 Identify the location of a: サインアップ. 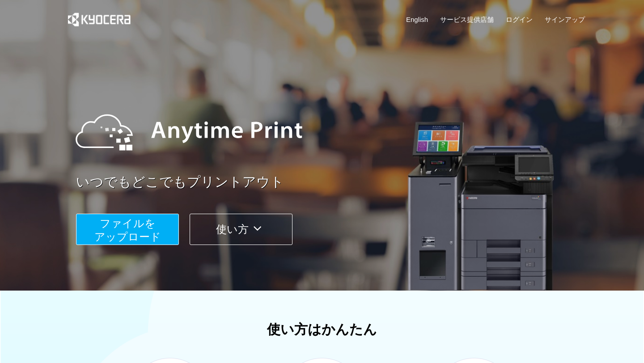
(565, 19).